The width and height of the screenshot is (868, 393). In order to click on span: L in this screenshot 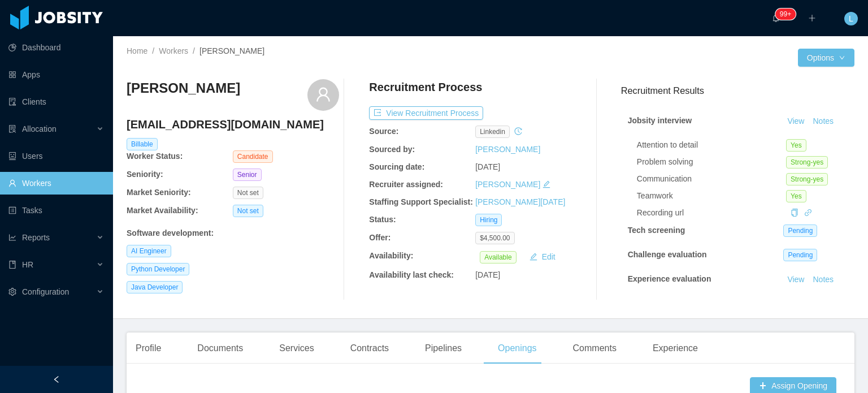, I will do `click(851, 18)`.